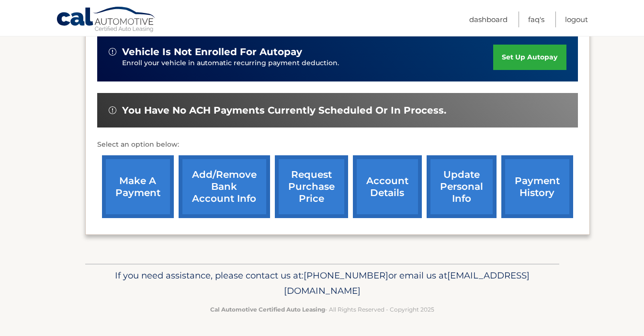 The width and height of the screenshot is (644, 336). Describe the element at coordinates (529, 57) in the screenshot. I see `a: set up autopay` at that location.